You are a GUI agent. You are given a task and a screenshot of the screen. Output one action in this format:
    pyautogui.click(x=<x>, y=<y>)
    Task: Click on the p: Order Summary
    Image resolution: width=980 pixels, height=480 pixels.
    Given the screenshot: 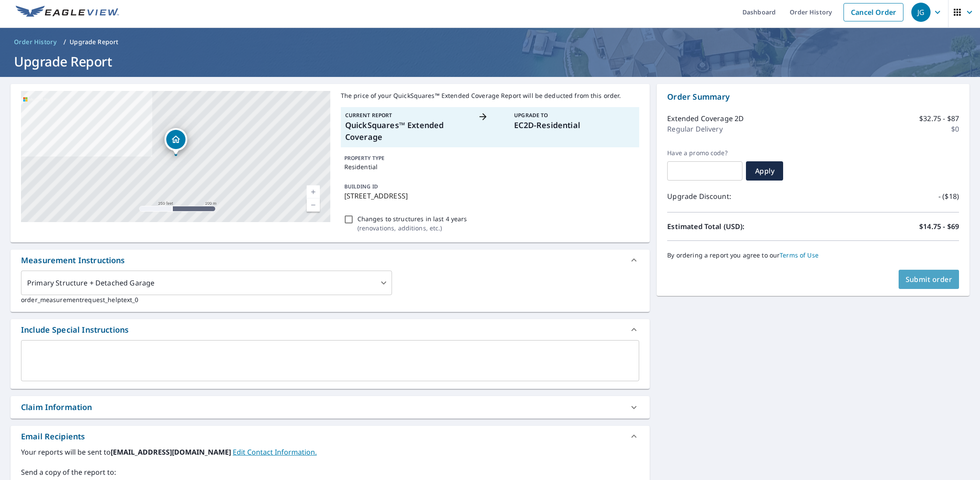 What is the action you would take?
    pyautogui.click(x=813, y=96)
    